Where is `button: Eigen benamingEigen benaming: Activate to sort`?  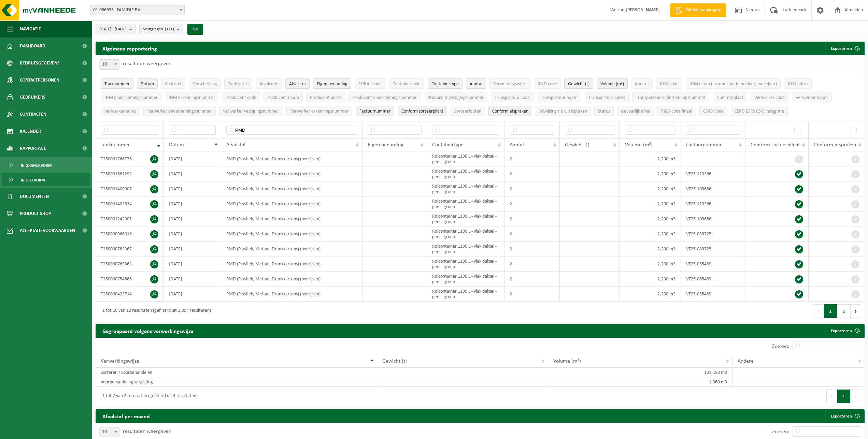
button: Eigen benamingEigen benaming: Activate to sort is located at coordinates (332, 84).